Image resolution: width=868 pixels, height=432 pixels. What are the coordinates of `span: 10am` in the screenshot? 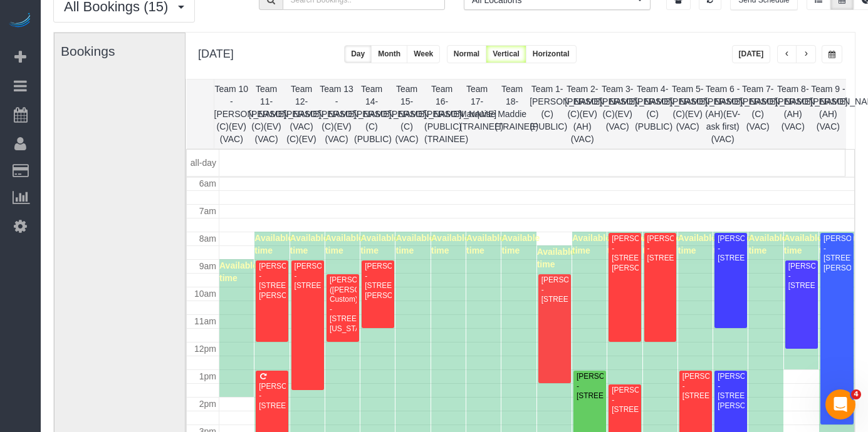 It's located at (205, 294).